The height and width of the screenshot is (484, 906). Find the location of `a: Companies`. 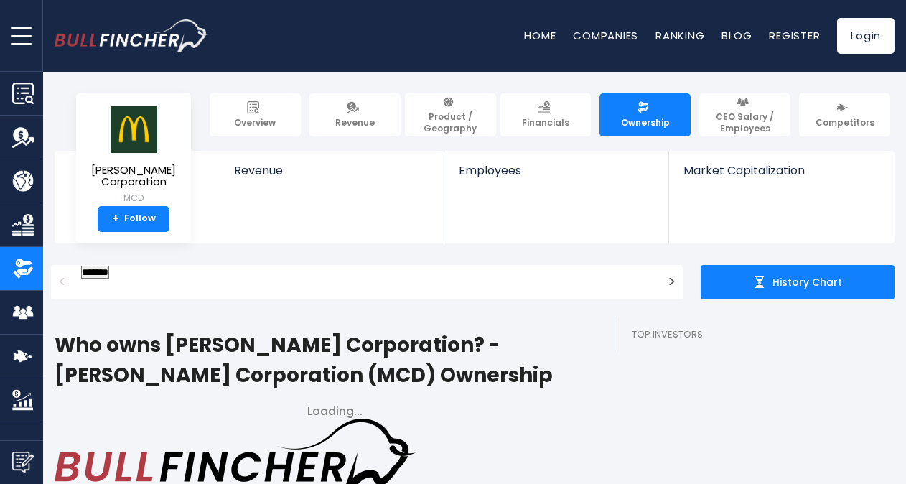

a: Companies is located at coordinates (605, 35).